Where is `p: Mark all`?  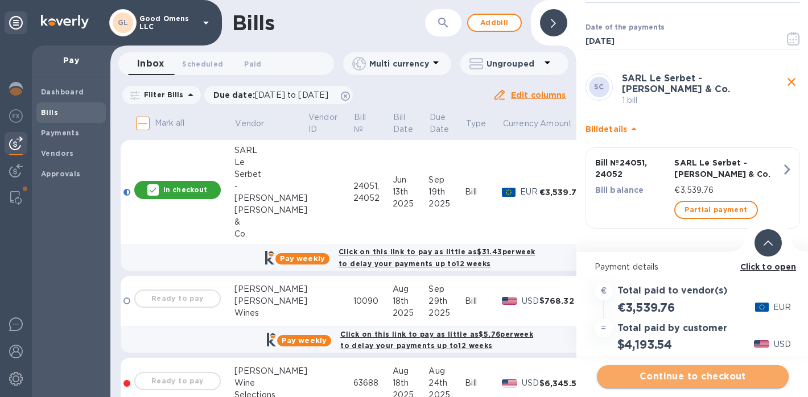 p: Mark all is located at coordinates (170, 123).